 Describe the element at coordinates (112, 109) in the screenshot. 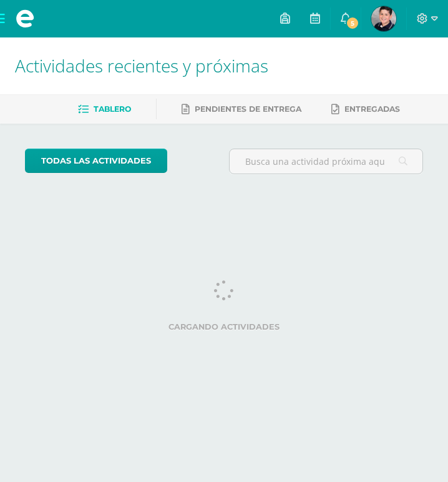

I see `span: Tablero` at that location.